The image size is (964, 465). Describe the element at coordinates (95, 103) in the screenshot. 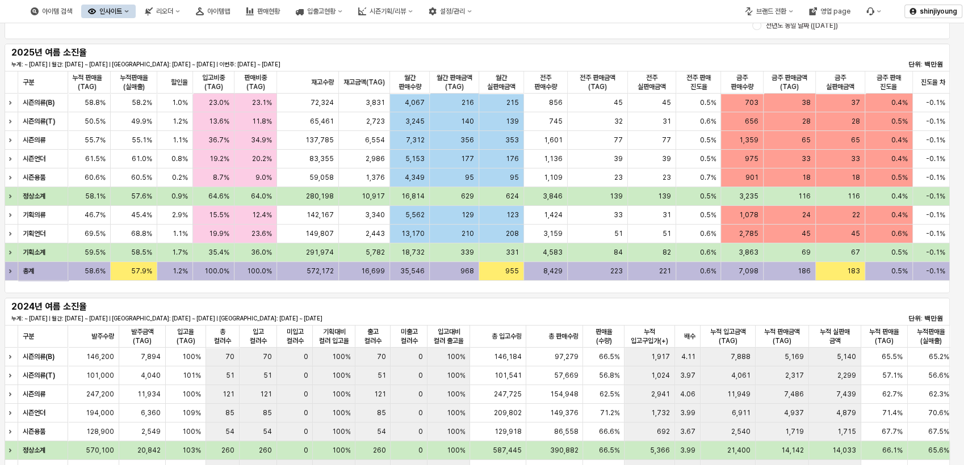

I see `span: 58.8%` at that location.